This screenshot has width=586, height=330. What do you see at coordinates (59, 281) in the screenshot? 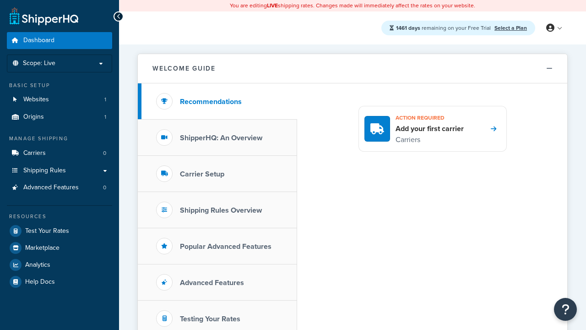
I see `li: Help Docs` at bounding box center [59, 281].